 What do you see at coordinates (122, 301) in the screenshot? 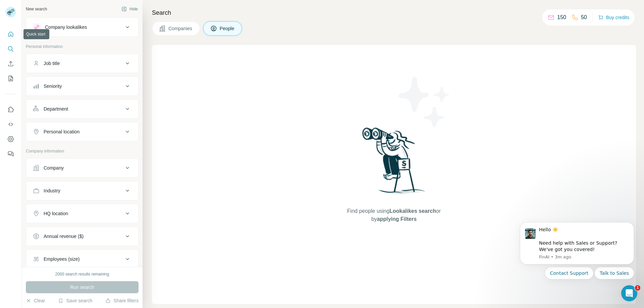
I see `button: Share filters` at bounding box center [122, 301].